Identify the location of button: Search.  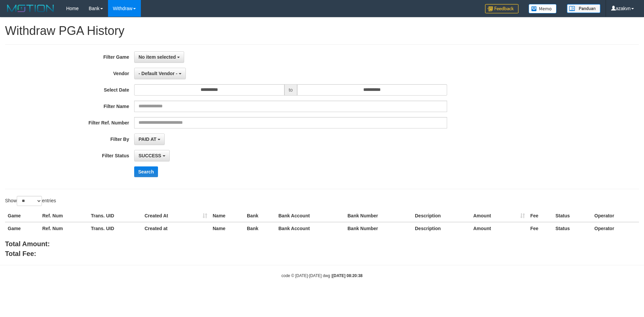
(146, 172).